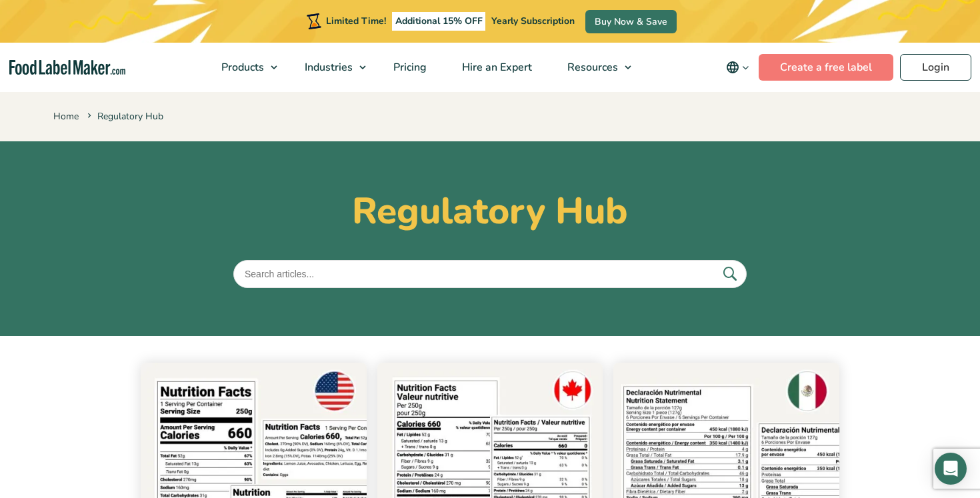 The image size is (980, 498). Describe the element at coordinates (490, 274) in the screenshot. I see `input: Search articles...` at that location.